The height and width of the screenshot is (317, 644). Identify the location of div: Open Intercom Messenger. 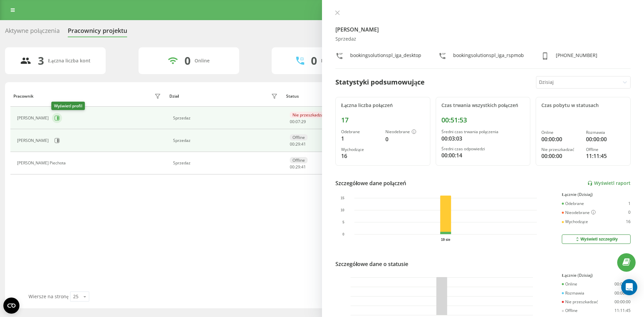
(629, 287).